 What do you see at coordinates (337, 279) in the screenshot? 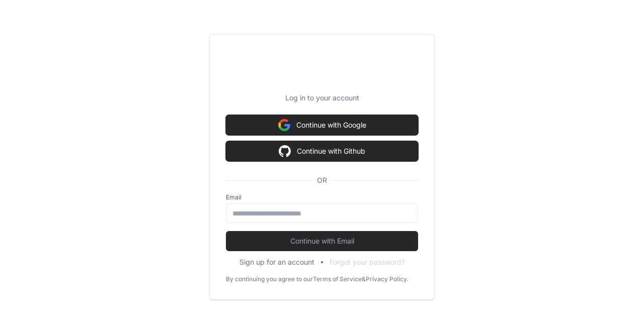
I see `a: Terms of Service` at bounding box center [337, 279].